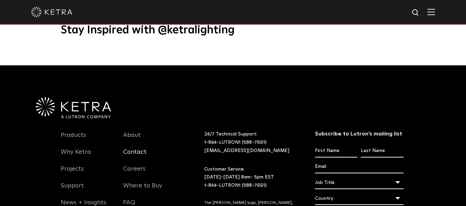  Describe the element at coordinates (381, 151) in the screenshot. I see `input: Last Name` at that location.